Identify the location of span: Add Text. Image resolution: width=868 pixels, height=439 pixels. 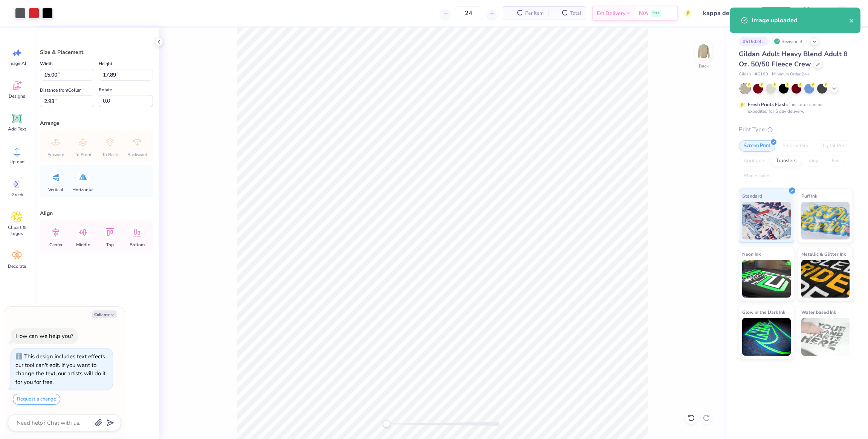
(17, 129).